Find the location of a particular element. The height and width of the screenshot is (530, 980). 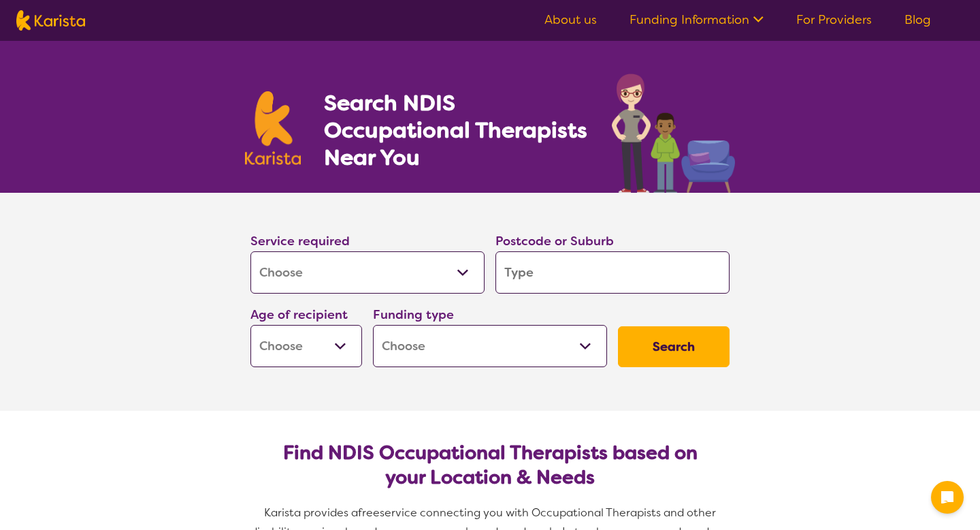

a: Funding Information is located at coordinates (697, 20).